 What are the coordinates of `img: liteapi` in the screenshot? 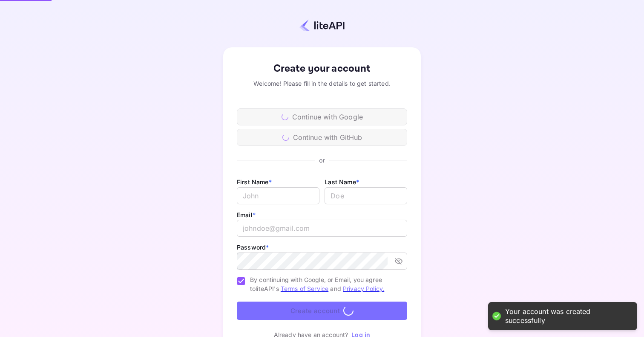 It's located at (322, 25).